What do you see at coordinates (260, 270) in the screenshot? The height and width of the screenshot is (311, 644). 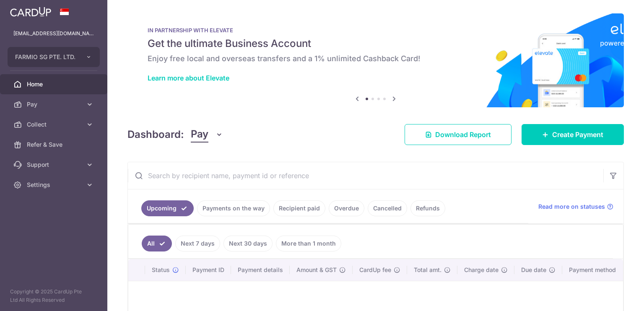 I see `th: Payment details` at bounding box center [260, 270].